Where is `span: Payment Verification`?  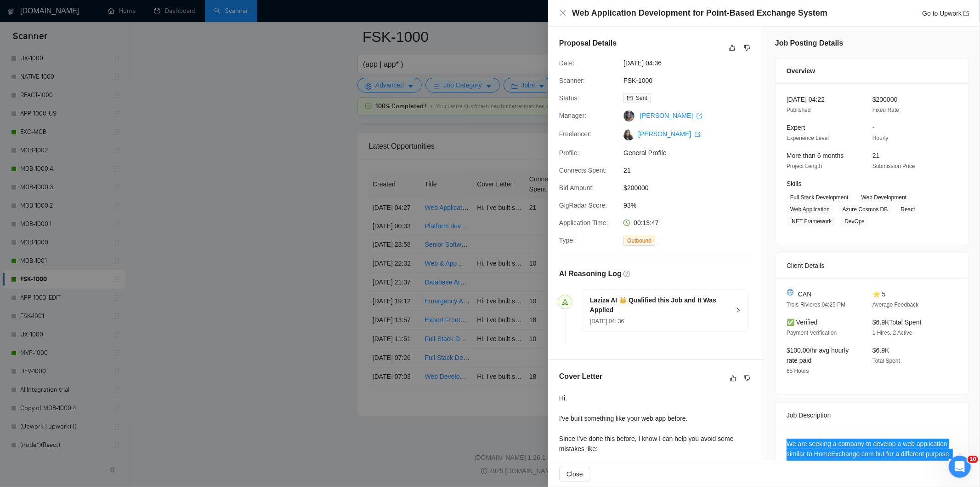 span: Payment Verification is located at coordinates (811, 333).